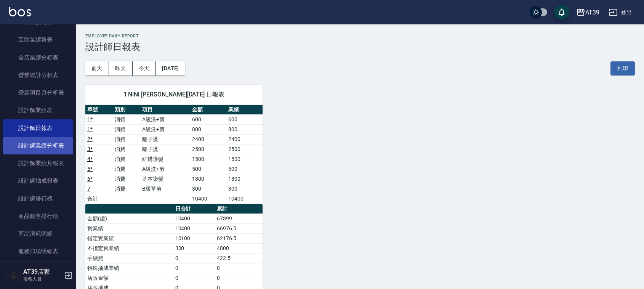  Describe the element at coordinates (38, 40) in the screenshot. I see `a: 互助業績報表` at that location.